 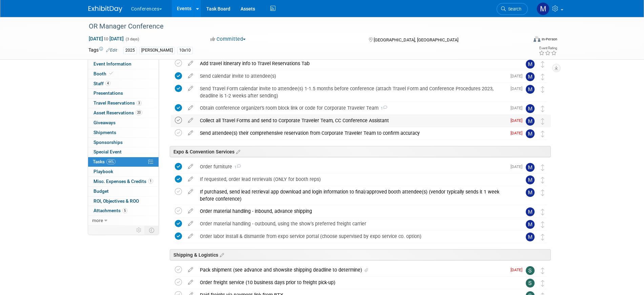 What do you see at coordinates (104, 123) in the screenshot?
I see `span: Giveaways` at bounding box center [104, 123].